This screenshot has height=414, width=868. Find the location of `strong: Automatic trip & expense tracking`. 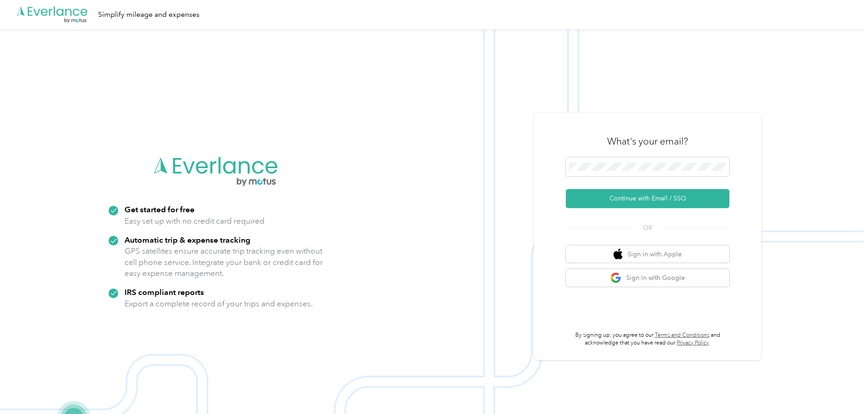

strong: Automatic trip & expense tracking is located at coordinates (188, 239).